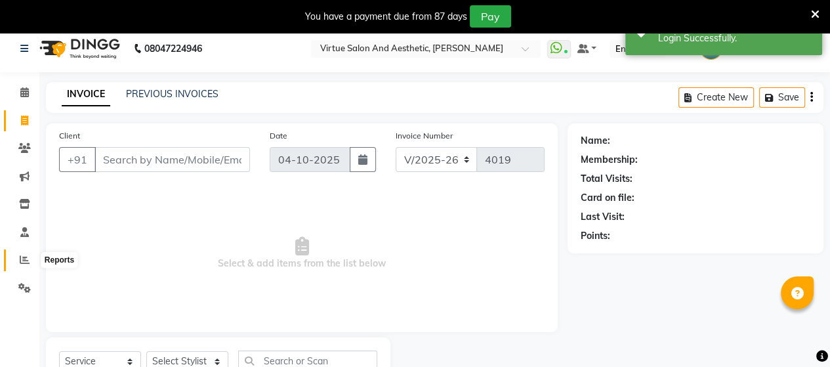  I want to click on div: Card on file:, so click(607, 197).